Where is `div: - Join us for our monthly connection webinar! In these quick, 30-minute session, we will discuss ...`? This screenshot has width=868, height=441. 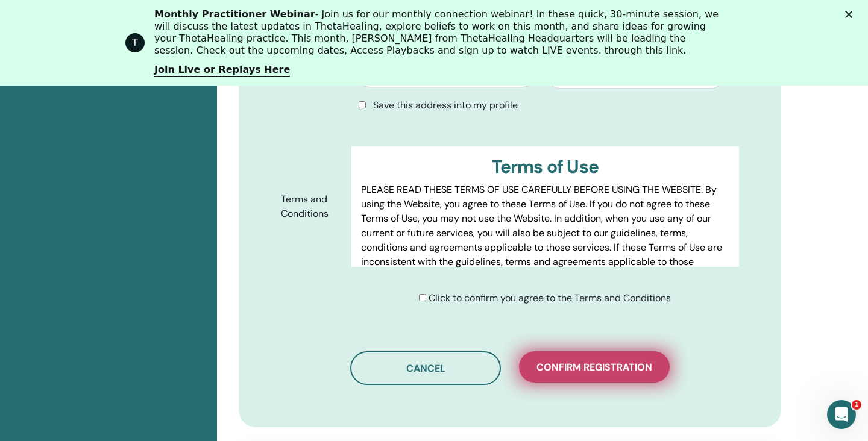
div: - Join us for our monthly connection webinar! In these quick, 30-minute session, we will discuss ... is located at coordinates (438, 33).